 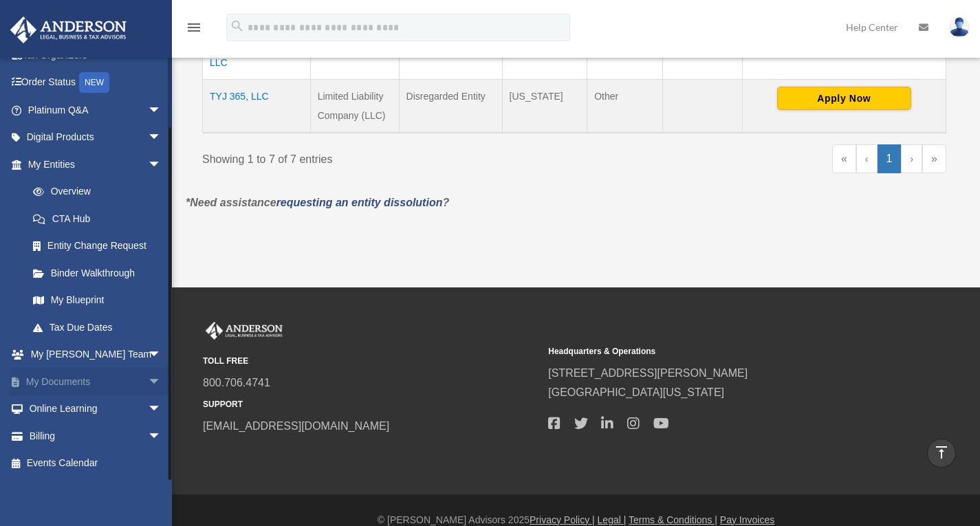 What do you see at coordinates (95, 436) in the screenshot?
I see `a: Billingarrow_drop_down` at bounding box center [95, 436].